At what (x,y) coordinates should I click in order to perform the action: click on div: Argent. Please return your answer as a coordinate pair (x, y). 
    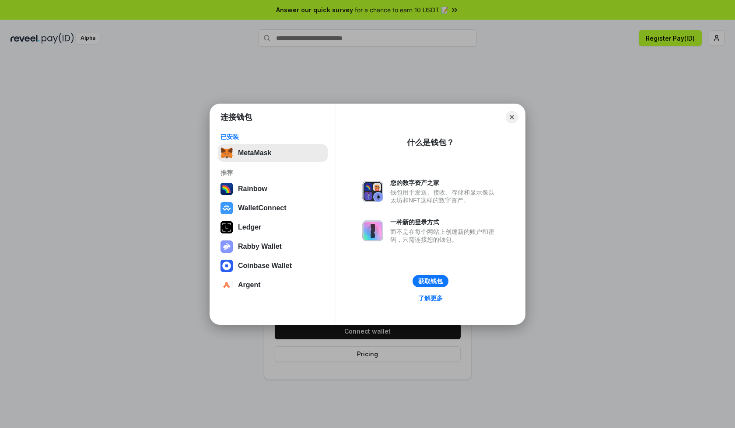
    Looking at the image, I should click on (249, 285).